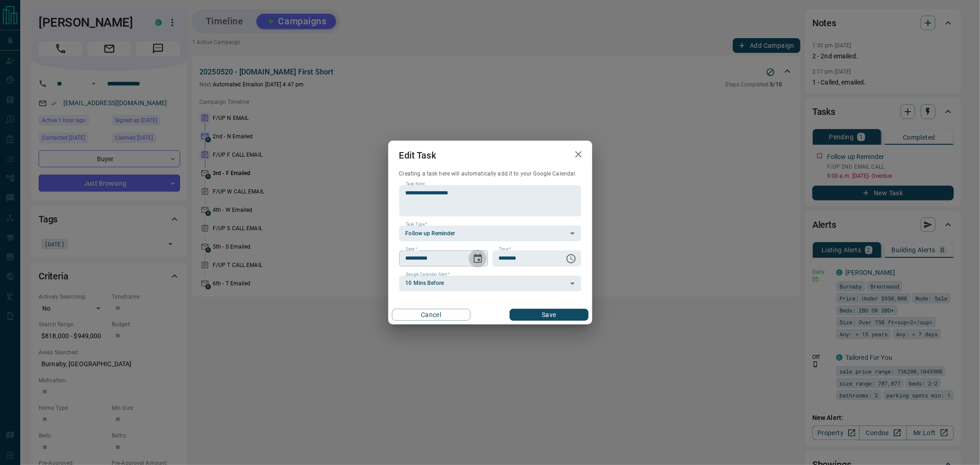 The height and width of the screenshot is (465, 980). Describe the element at coordinates (418, 155) in the screenshot. I see `h2: Edit Task` at that location.